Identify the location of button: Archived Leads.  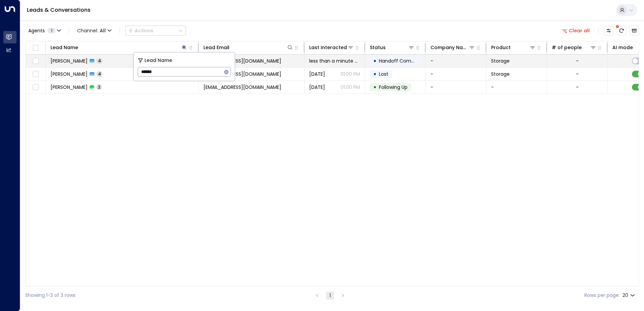
(635, 30).